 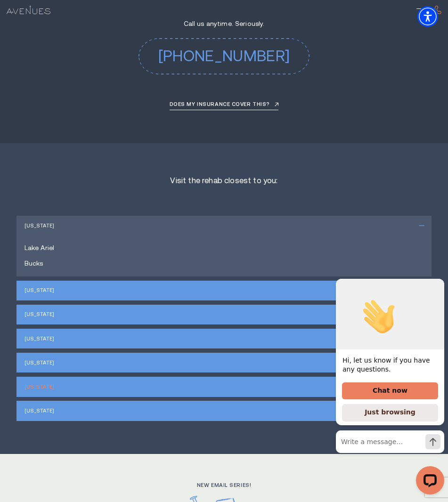 I want to click on a: Bucks, so click(x=223, y=263).